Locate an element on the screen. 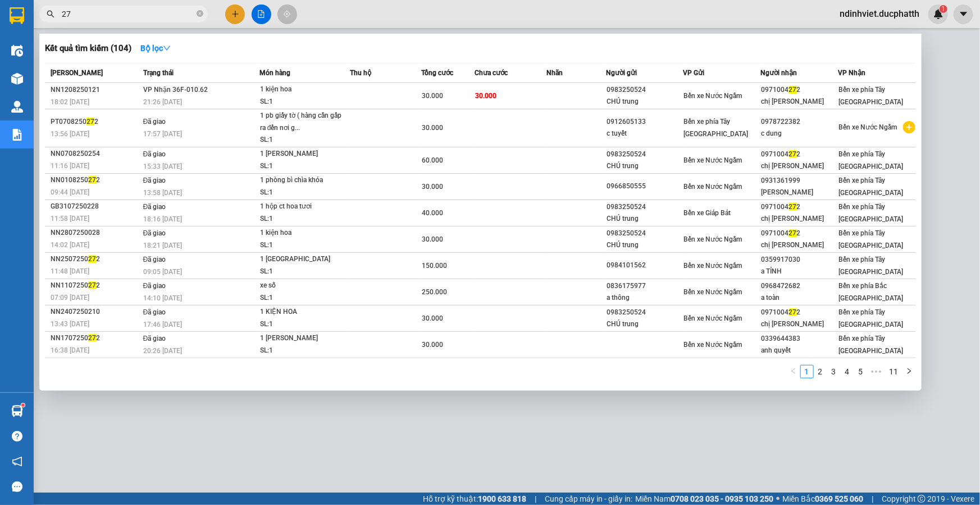 The image size is (980, 505). div: 0836175977 is located at coordinates (645, 286).